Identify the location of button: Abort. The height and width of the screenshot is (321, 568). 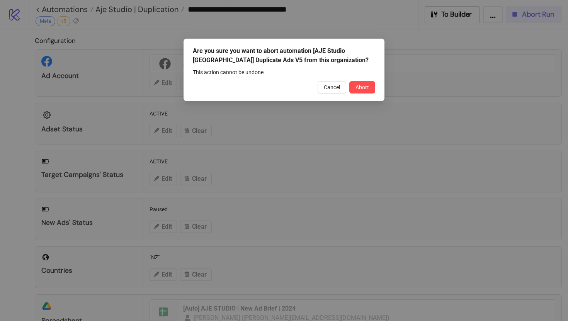
(362, 87).